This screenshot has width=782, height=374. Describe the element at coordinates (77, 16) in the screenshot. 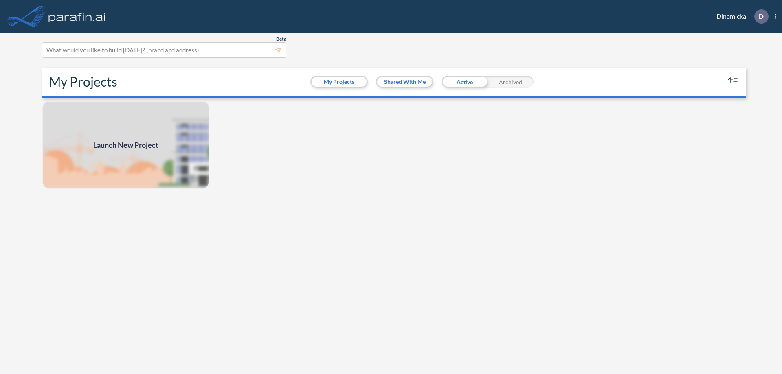

I see `img: logo` at that location.